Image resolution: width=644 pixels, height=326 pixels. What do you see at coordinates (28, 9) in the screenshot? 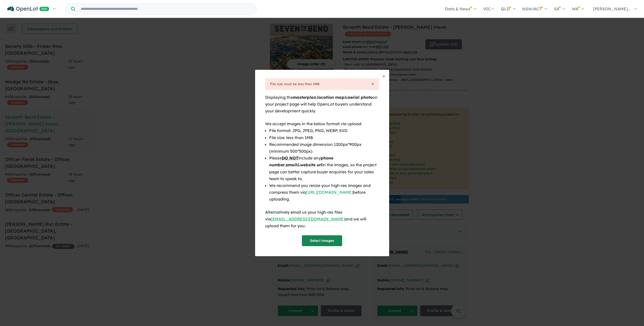
I see `img: Openlot PRO Logo White` at bounding box center [28, 9].